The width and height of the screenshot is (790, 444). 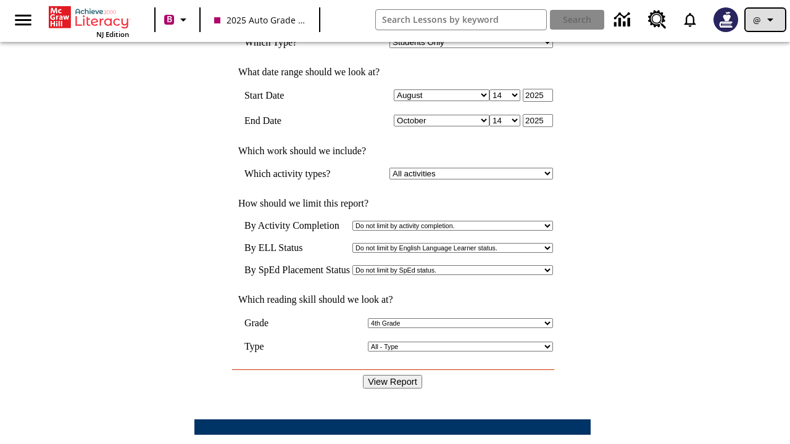 I want to click on td: How should we limit this report?, so click(x=393, y=204).